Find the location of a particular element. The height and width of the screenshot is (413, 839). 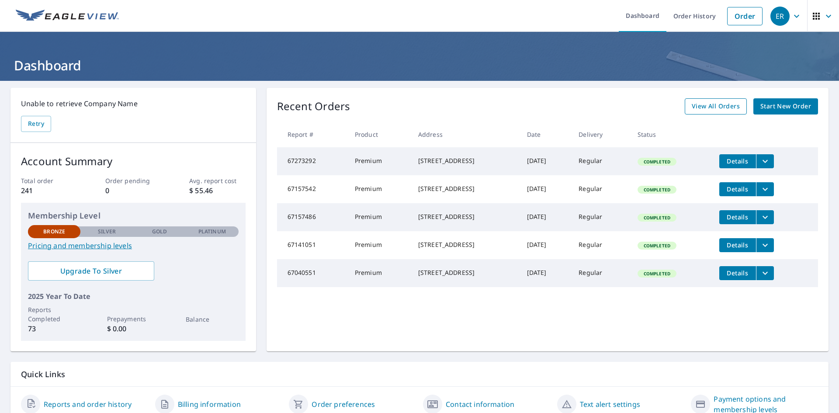

p: 2025 Year To Date is located at coordinates (133, 296).